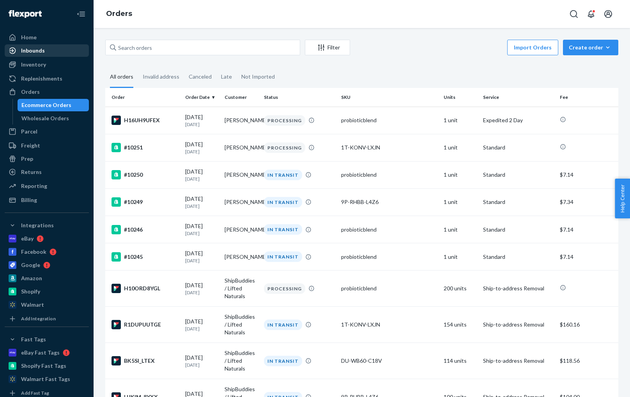  I want to click on div: Walmart, so click(32, 305).